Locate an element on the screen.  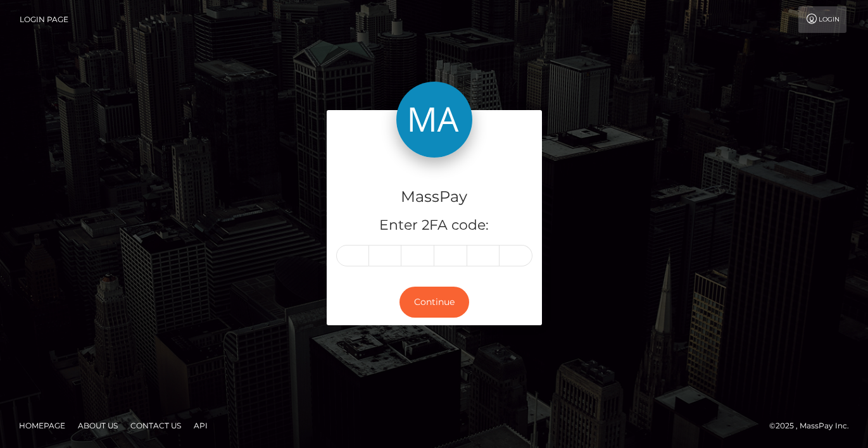
h5: Enter 2FA code: is located at coordinates (434, 225).